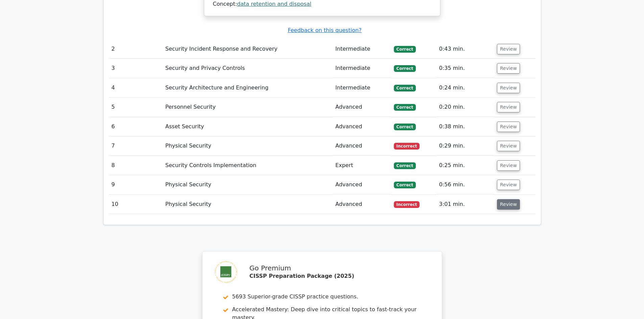  I want to click on td: Security and Privacy Controls, so click(247, 68).